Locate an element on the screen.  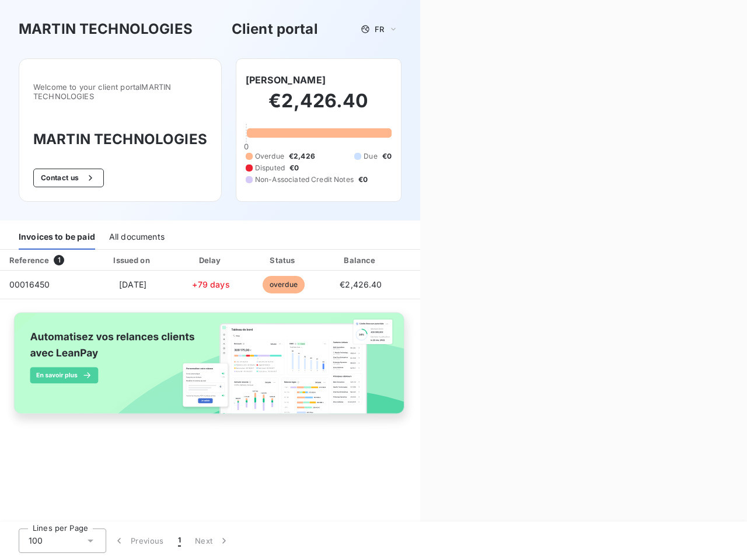
img: banner is located at coordinates (210, 369).